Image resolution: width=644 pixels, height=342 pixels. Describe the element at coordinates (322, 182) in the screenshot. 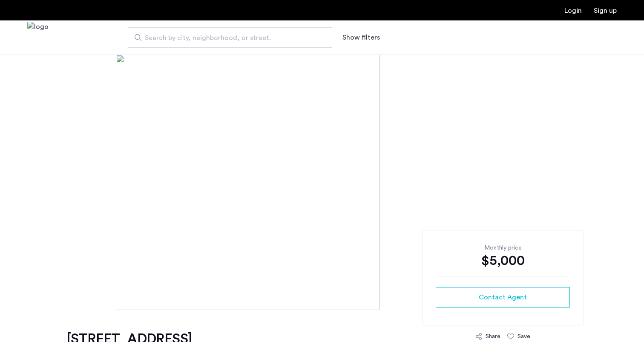

I see `img: [object%20Object]` at that location.